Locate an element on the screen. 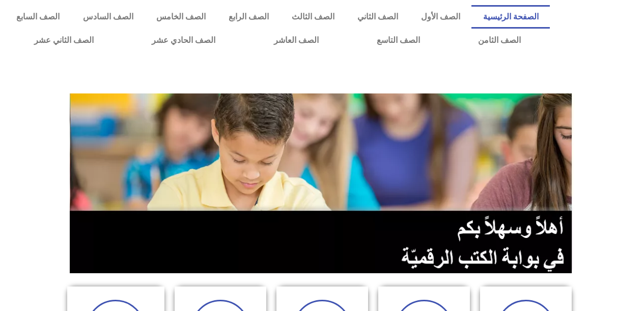 Image resolution: width=644 pixels, height=311 pixels. a: الصف السابع is located at coordinates (38, 17).